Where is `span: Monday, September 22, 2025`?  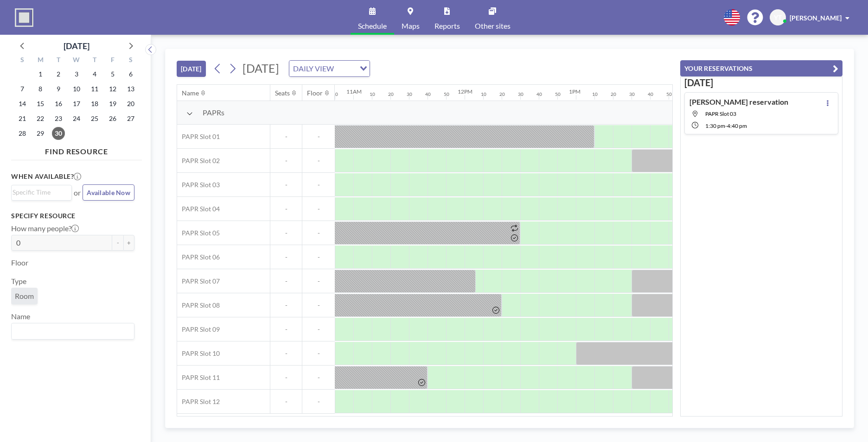
span: Monday, September 22, 2025 is located at coordinates (40, 119).